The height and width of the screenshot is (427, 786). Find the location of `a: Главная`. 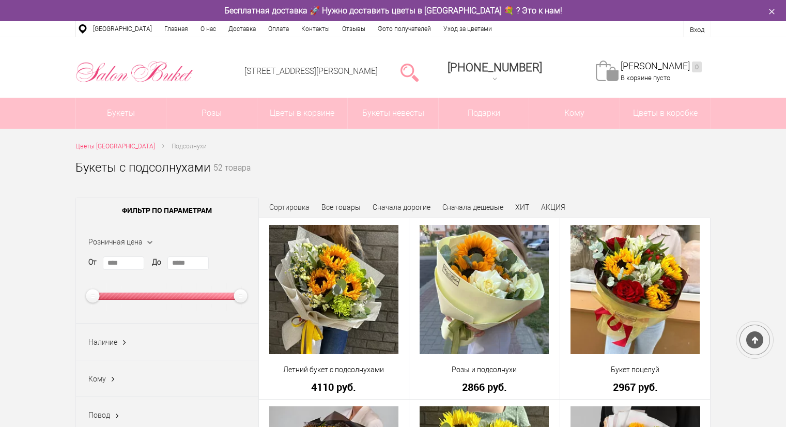

a: Главная is located at coordinates (176, 29).